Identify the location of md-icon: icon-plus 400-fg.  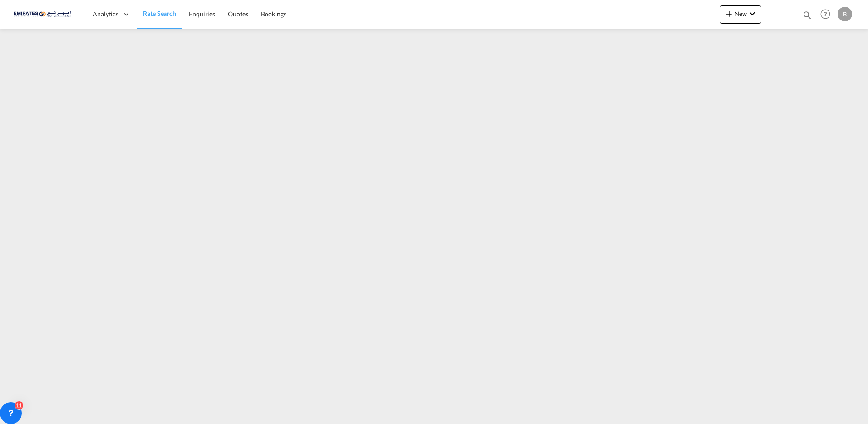
(729, 14).